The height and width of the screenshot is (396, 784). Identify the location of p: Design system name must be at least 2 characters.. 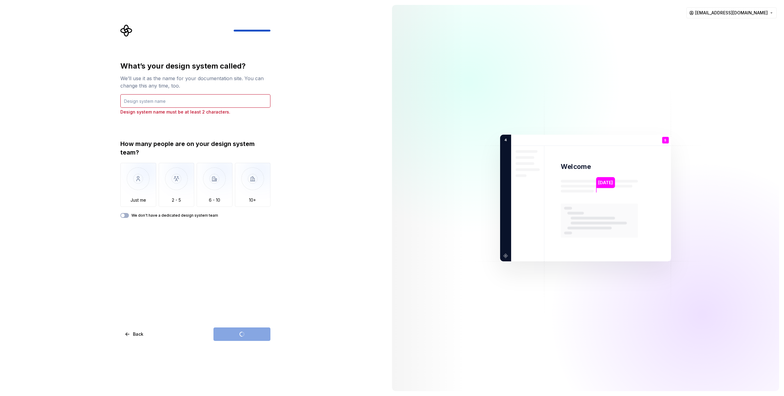
(195, 112).